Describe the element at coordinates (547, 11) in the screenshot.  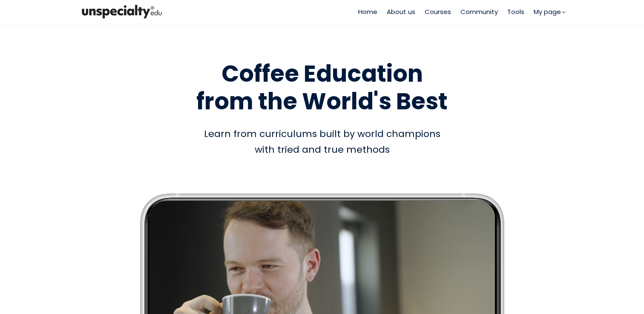
I see `span: My page` at that location.